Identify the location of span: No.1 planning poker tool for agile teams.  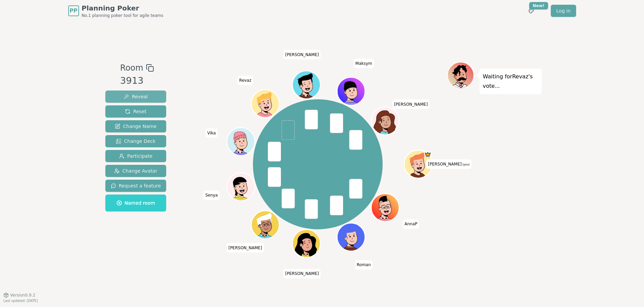
(122, 16).